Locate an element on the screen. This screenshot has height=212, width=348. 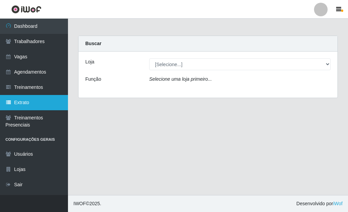
strong: Buscar is located at coordinates (93, 43).